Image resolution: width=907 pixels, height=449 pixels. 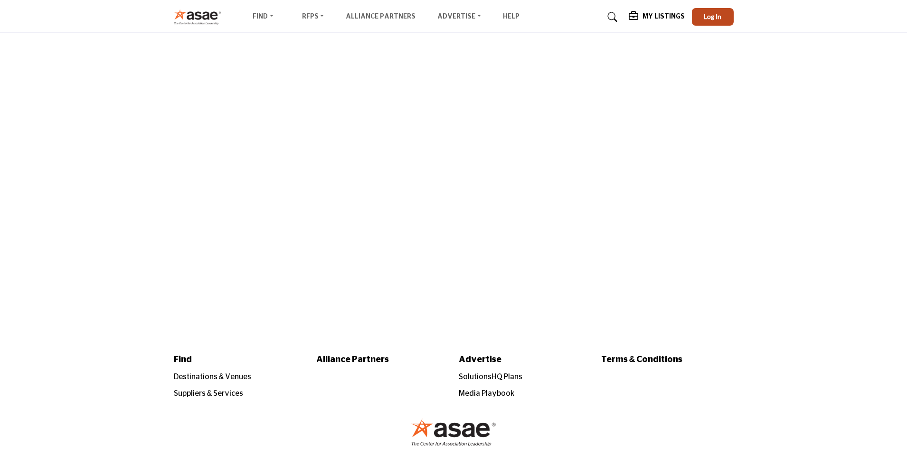 What do you see at coordinates (486, 393) in the screenshot?
I see `a: Media Playbook` at bounding box center [486, 393].